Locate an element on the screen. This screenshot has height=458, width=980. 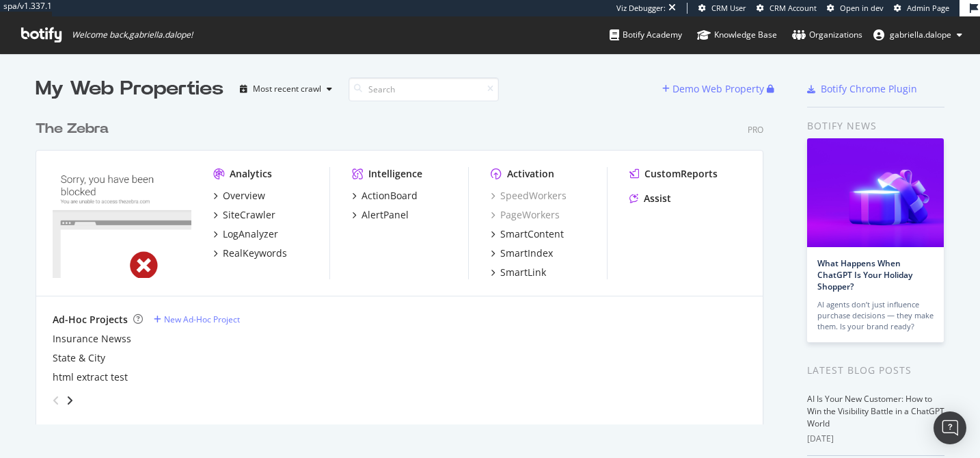
div: PageWorkers is located at coordinates (525, 214).